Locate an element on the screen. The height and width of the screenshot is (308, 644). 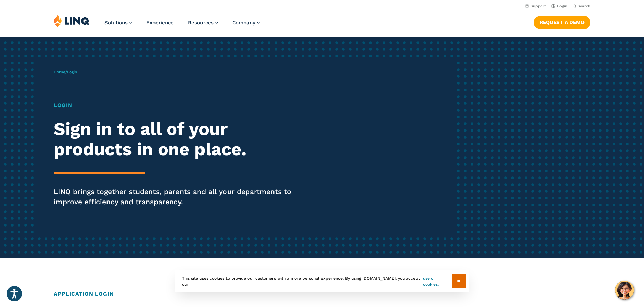
a: Resources is located at coordinates (203, 23).